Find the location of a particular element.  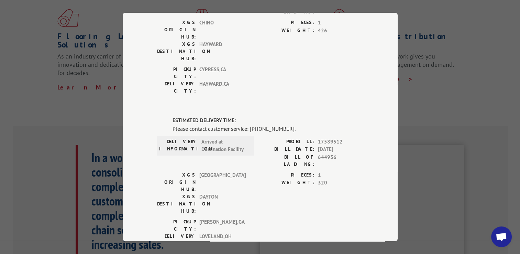

span: CYPRESS , CA is located at coordinates (223, 73).